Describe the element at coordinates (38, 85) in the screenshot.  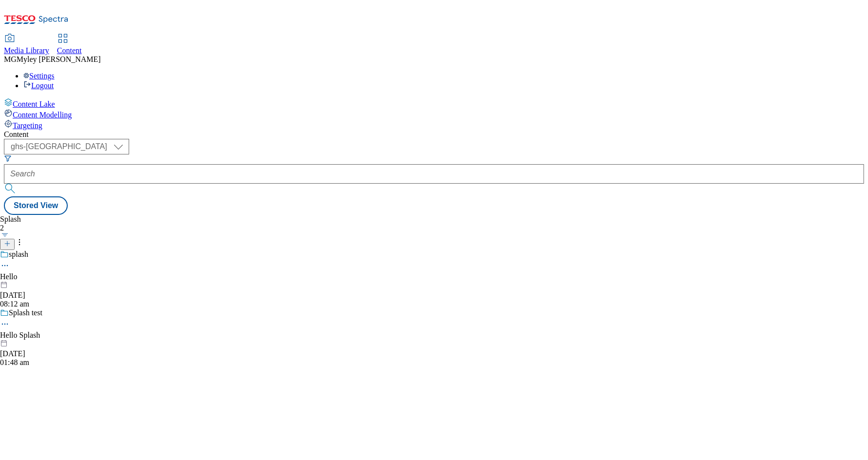
I see `a: Logout` at that location.